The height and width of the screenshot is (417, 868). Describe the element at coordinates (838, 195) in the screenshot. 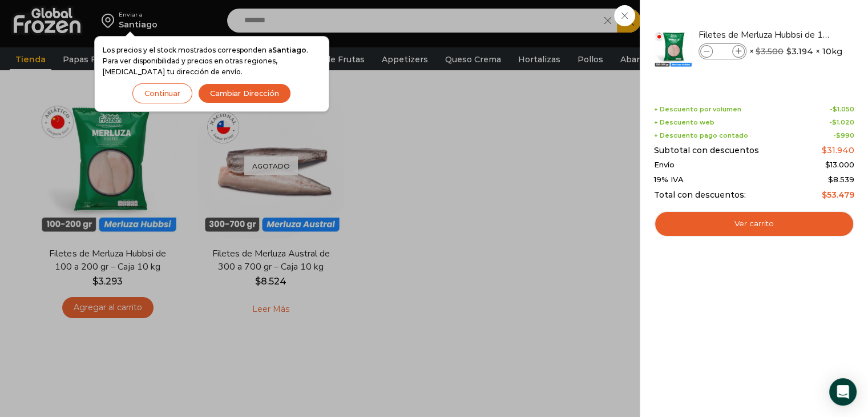

I see `bdi: 53.479` at that location.